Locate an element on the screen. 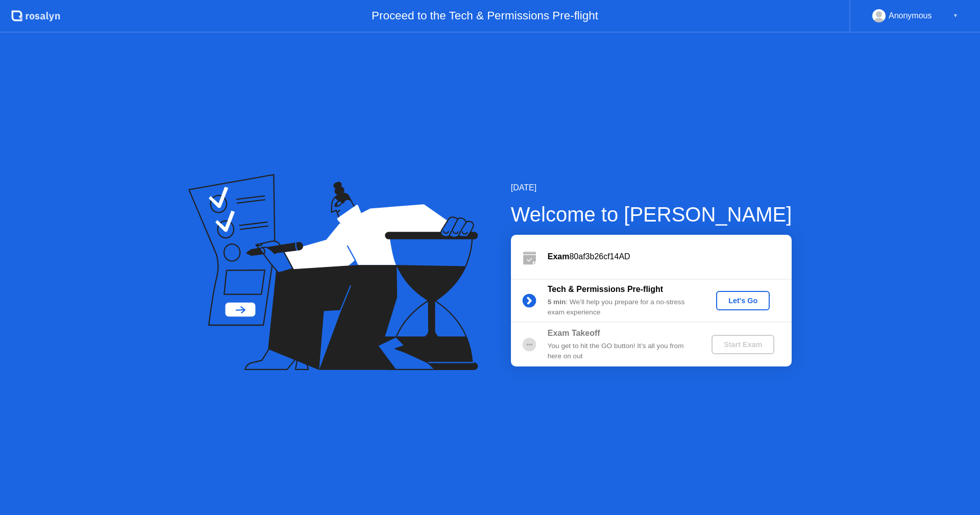  b: Exam is located at coordinates (558, 256).